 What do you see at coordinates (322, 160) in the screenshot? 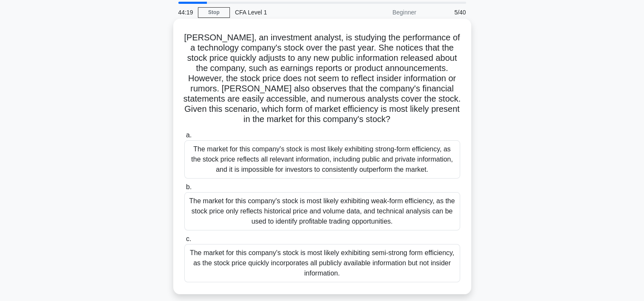
I see `div: The market for this company's stock is most likely exhibiting strong-form efficiency, as the stoc...` at bounding box center [322, 160].